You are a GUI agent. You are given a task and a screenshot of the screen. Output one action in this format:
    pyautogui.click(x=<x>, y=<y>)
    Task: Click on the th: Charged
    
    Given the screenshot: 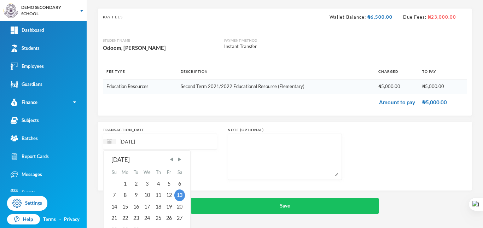 What is the action you would take?
    pyautogui.click(x=397, y=71)
    